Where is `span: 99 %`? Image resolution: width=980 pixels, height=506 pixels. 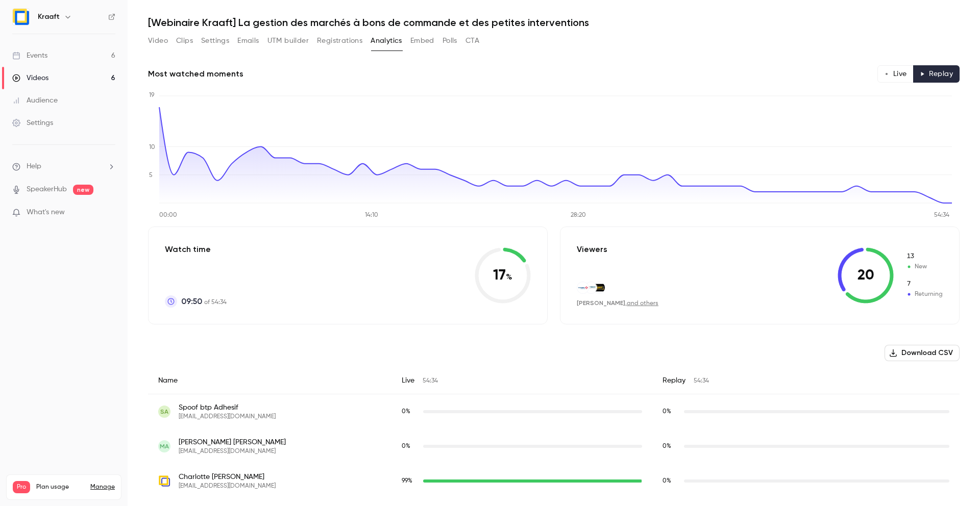 span: 99 % is located at coordinates (407, 481).